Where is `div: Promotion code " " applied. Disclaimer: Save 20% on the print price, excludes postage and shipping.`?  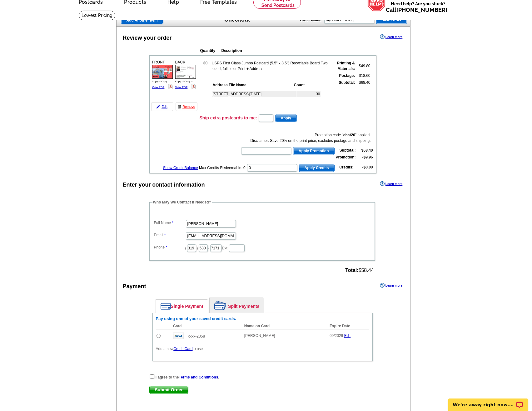
div: Promotion code " " applied. Disclaimer: Save 20% on the print price, excludes postage and shipping. is located at coordinates (305, 138).